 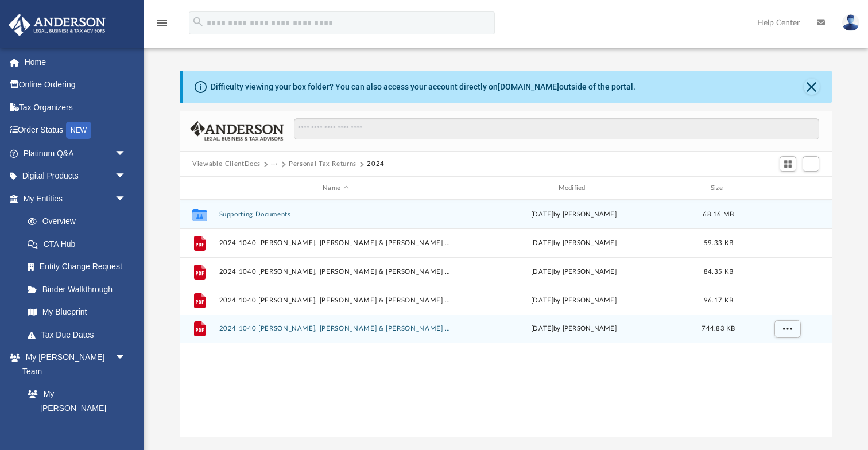 I want to click on span: 96.17 KB, so click(x=718, y=300).